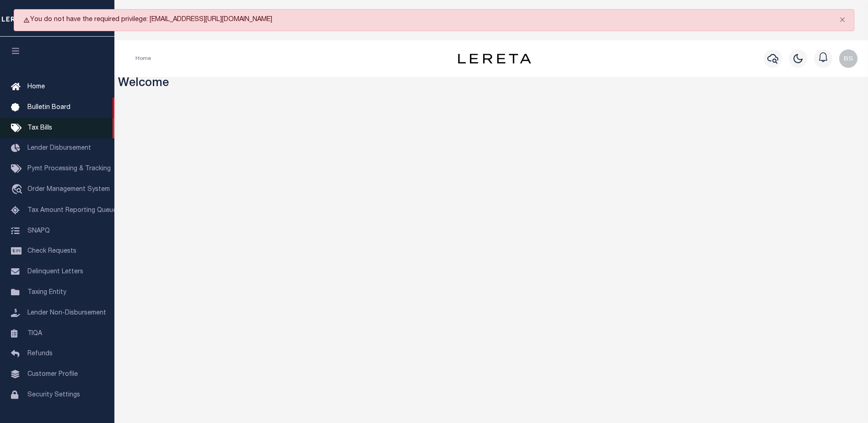 The height and width of the screenshot is (423, 868). Describe the element at coordinates (848, 59) in the screenshot. I see `img: svg+xml;base64,PHN2ZyB4bWxucz0iaHR0cDovL3d3dy53My5vcmcvMjAwMC9zdmciIHBvaW50ZXItZXZlbnRzPSJub25lIi...` at that location.